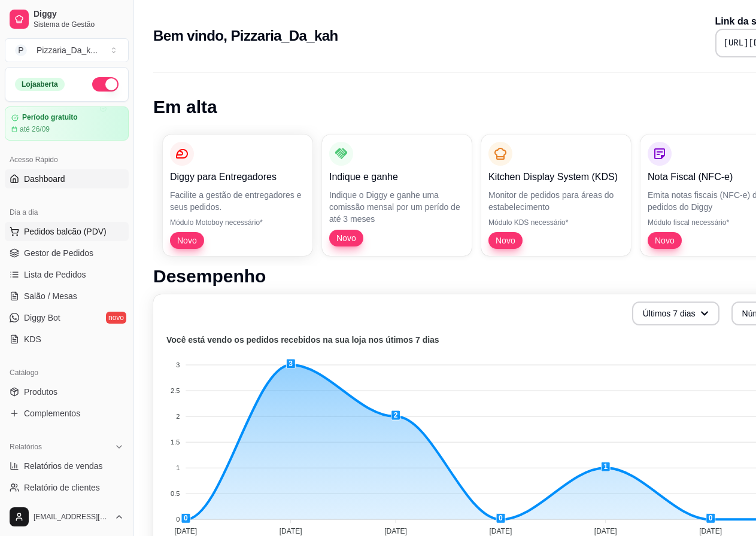  I want to click on a: DiggySistema de Gestão, so click(67, 19).